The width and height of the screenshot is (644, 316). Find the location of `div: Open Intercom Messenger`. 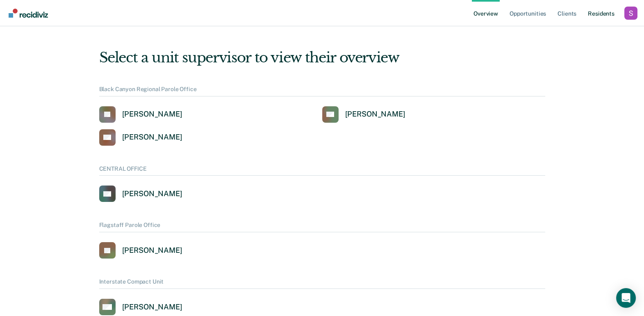

div: Open Intercom Messenger is located at coordinates (626, 298).